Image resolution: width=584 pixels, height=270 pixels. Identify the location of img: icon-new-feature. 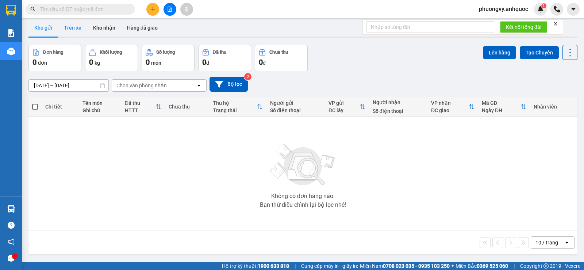
(541, 9).